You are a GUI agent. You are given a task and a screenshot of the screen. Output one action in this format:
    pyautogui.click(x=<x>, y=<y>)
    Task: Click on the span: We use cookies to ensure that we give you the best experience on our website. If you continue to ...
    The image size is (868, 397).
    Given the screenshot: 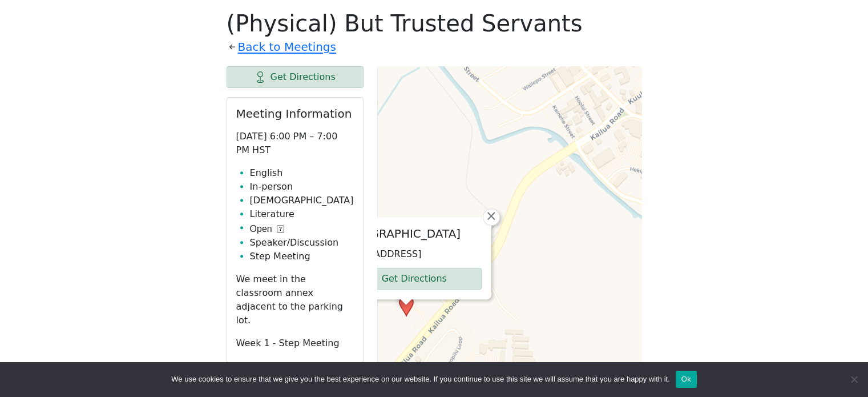 What is the action you would take?
    pyautogui.click(x=420, y=379)
    